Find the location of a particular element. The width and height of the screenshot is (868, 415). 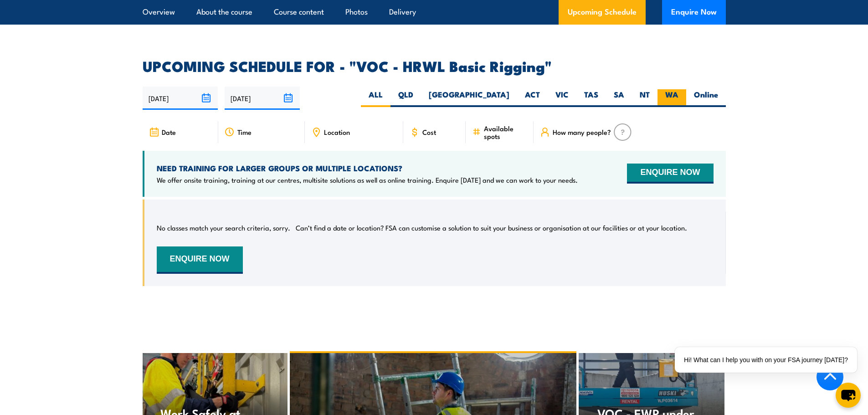

span: How many people? is located at coordinates (582, 132).